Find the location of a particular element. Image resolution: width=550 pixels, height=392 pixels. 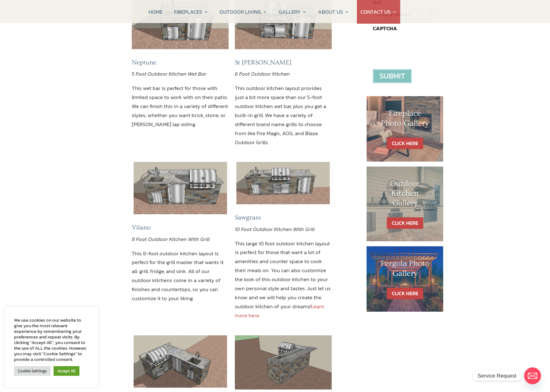

h1: Fireplace Photo Gallery is located at coordinates (405, 120).